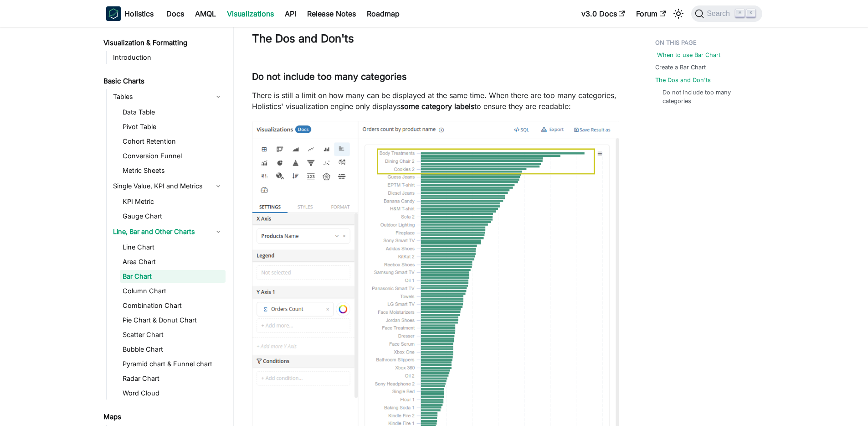  Describe the element at coordinates (331, 14) in the screenshot. I see `a: Release Notes` at that location.